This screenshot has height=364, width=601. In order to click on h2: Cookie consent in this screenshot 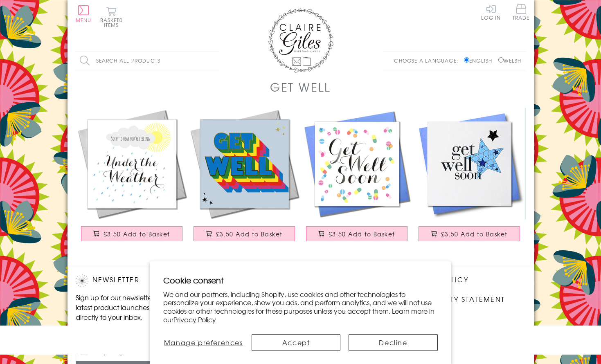, I will do `click(300, 280)`.